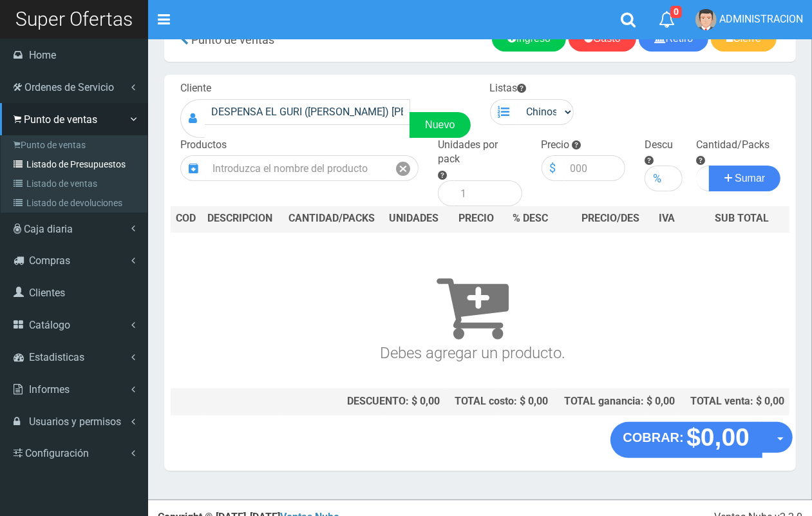  What do you see at coordinates (42, 55) in the screenshot?
I see `span: Home` at bounding box center [42, 55].